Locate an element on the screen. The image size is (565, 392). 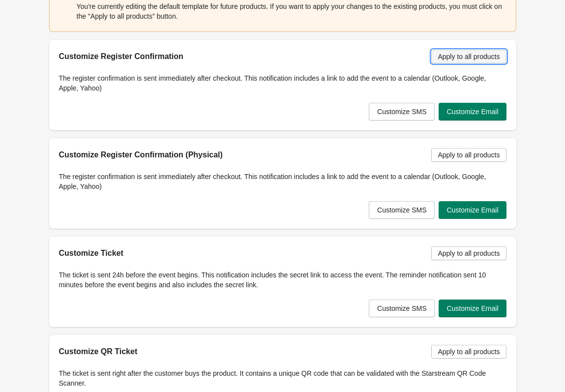
h2: Customize Register Confirmation is located at coordinates (241, 57).